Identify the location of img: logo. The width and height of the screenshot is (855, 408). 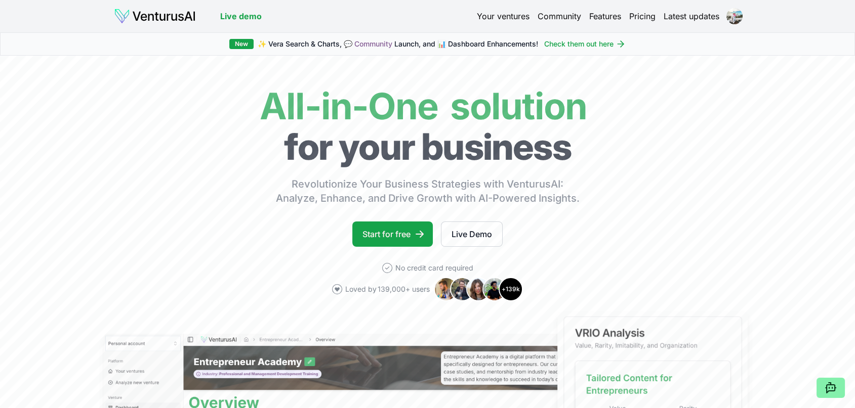
(155, 16).